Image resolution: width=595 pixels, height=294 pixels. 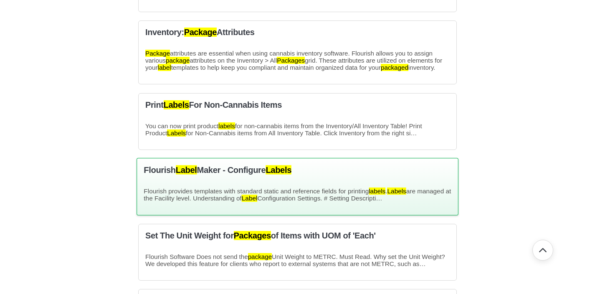 What do you see at coordinates (297, 52) in the screenshot?
I see `a: Inventory: Package Attributes article card` at bounding box center [297, 52].